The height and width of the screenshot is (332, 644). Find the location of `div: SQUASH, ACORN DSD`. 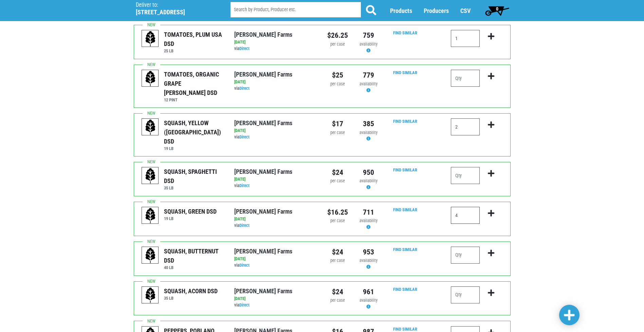

div: SQUASH, ACORN DSD is located at coordinates (191, 290).